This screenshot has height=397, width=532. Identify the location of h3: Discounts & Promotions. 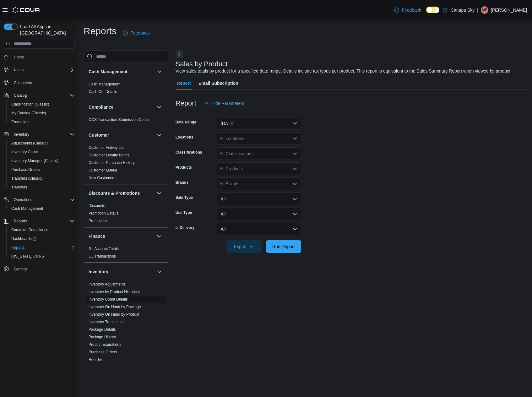
(114, 193).